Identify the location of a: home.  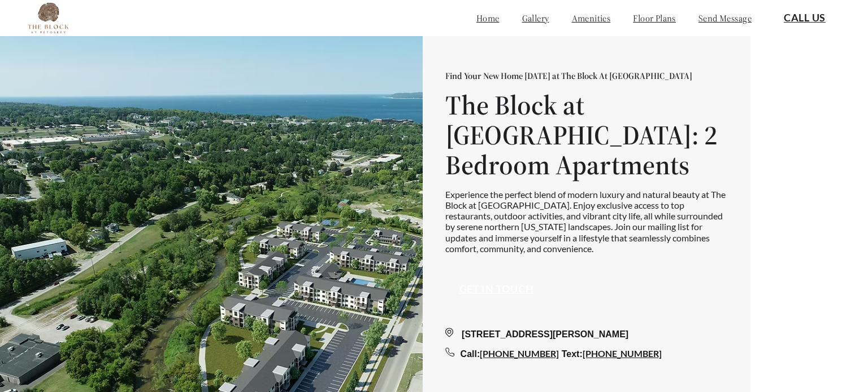
(488, 18).